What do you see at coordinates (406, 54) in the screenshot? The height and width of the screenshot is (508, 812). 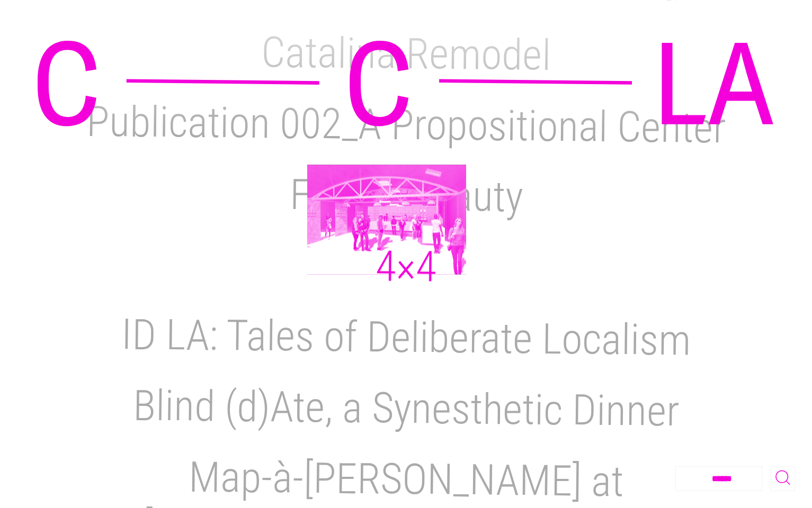 I see `h2: Catalina Remodel` at bounding box center [406, 54].